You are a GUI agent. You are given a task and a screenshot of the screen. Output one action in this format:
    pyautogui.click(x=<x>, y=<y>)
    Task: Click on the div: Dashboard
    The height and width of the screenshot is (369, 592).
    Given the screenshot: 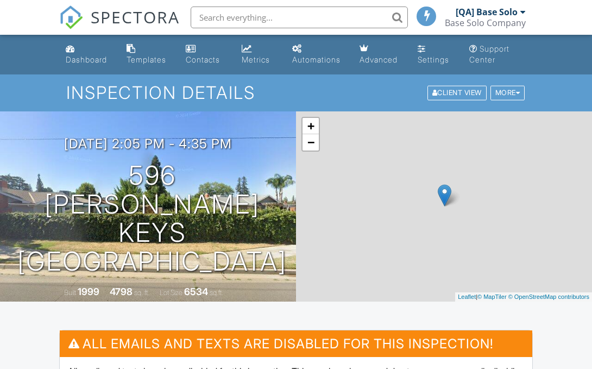 What is the action you would take?
    pyautogui.click(x=86, y=59)
    